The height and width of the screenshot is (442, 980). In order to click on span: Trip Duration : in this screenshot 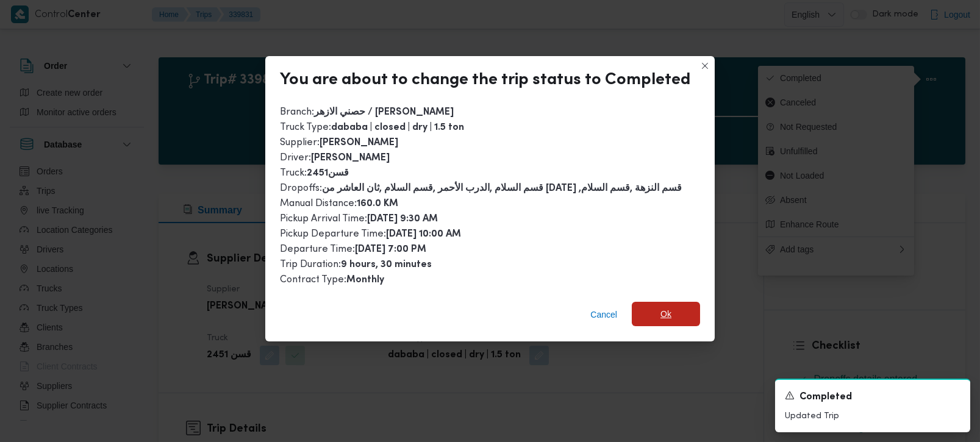, I will do `click(356, 264)`.